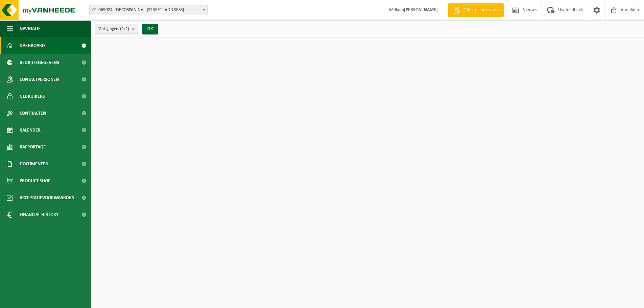 Image resolution: width=644 pixels, height=308 pixels. Describe the element at coordinates (481, 10) in the screenshot. I see `span: Offerte aanvragen` at that location.